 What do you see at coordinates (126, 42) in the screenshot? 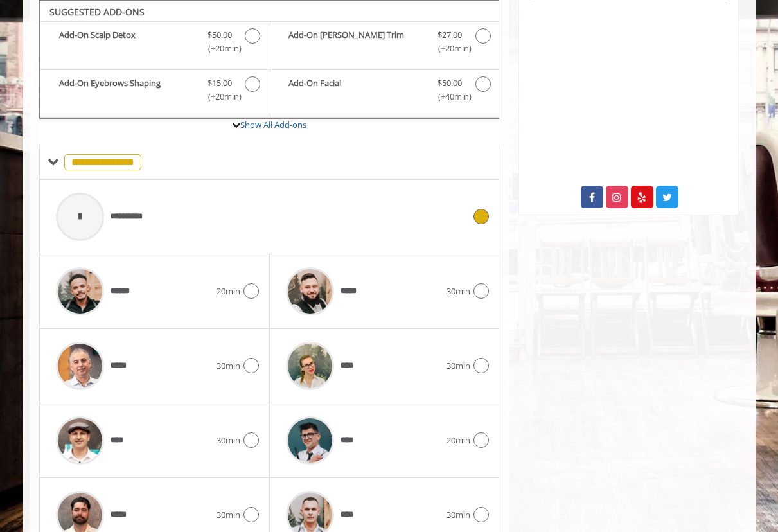
I see `b: Add-On Scalp Detox` at bounding box center [126, 42].